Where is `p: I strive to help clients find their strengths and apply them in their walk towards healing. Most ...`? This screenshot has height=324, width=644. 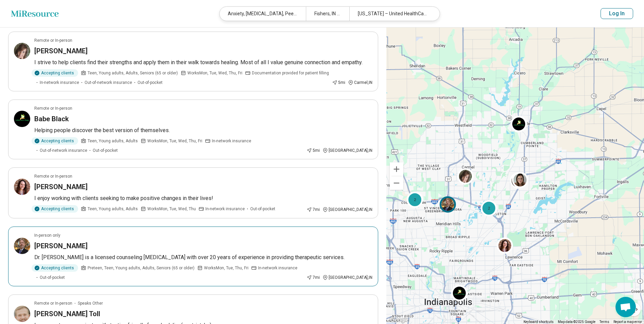 p: I strive to help clients find their strengths and apply them in their walk towards healing. Most ... is located at coordinates (203, 63).